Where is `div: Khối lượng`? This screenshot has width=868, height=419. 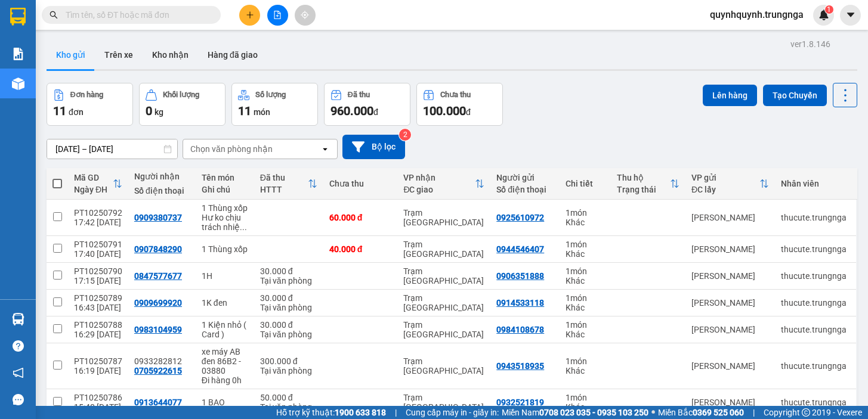
div: Khối lượng is located at coordinates (181, 95).